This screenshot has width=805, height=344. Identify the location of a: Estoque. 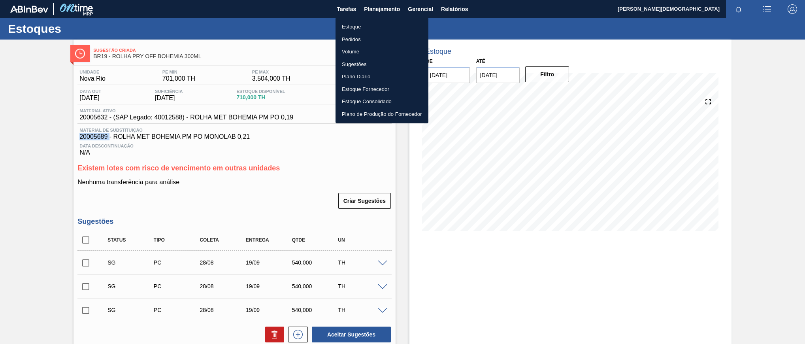
(382, 27).